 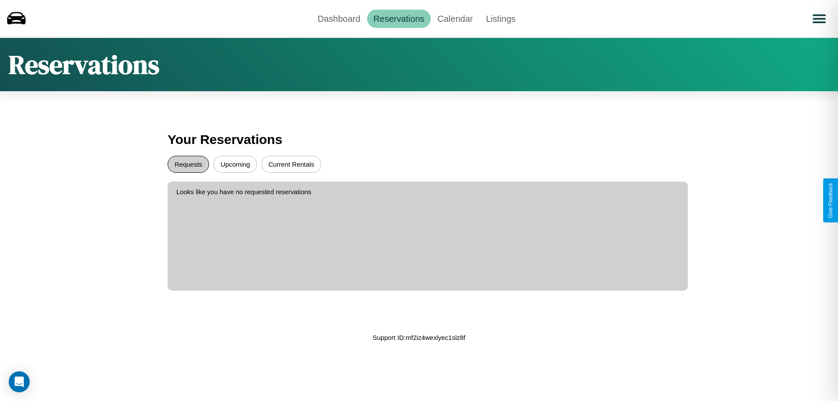 I want to click on button: Open menu, so click(x=819, y=19).